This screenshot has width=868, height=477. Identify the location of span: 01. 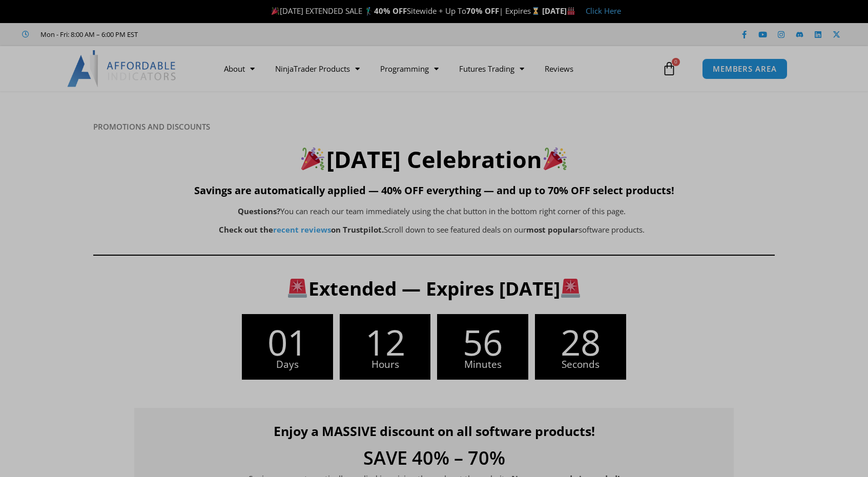
(287, 342).